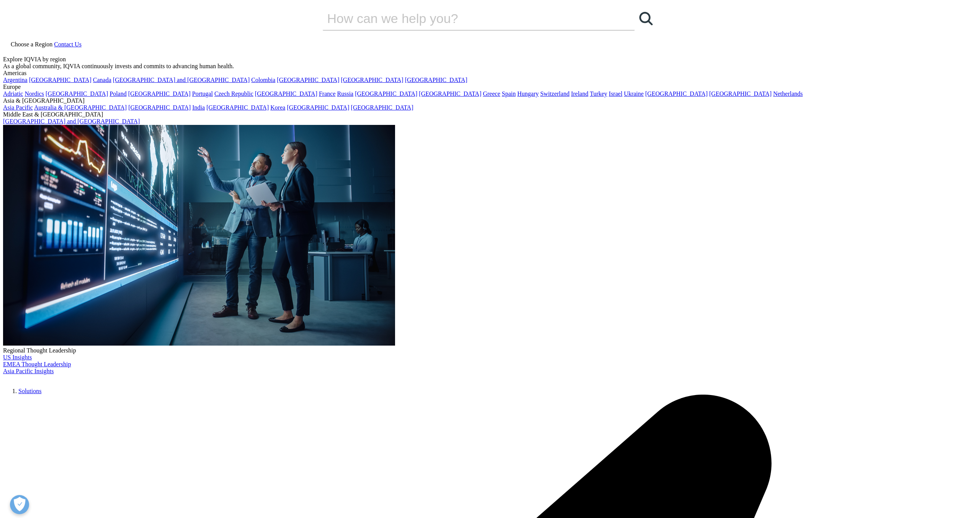 This screenshot has width=980, height=518. What do you see at coordinates (646, 19) in the screenshot?
I see `a: Search` at bounding box center [646, 19].